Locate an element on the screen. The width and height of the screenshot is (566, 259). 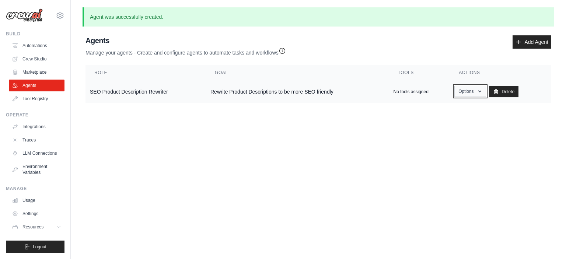
span: Logout is located at coordinates (39, 247).